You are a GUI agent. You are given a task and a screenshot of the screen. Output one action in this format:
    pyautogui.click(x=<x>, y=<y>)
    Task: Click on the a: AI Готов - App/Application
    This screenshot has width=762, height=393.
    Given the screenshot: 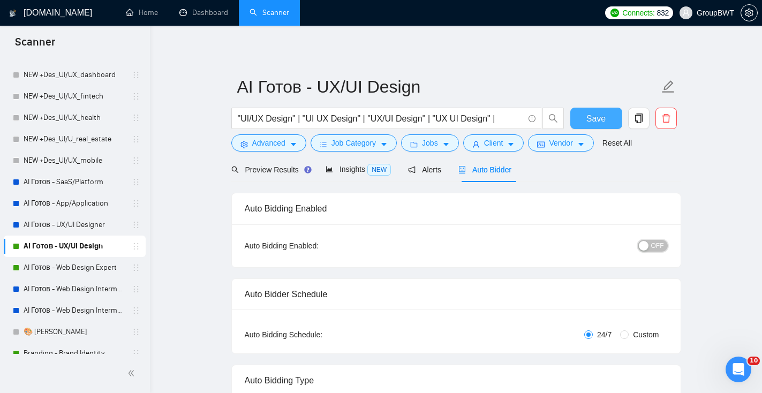 What is the action you would take?
    pyautogui.click(x=74, y=204)
    